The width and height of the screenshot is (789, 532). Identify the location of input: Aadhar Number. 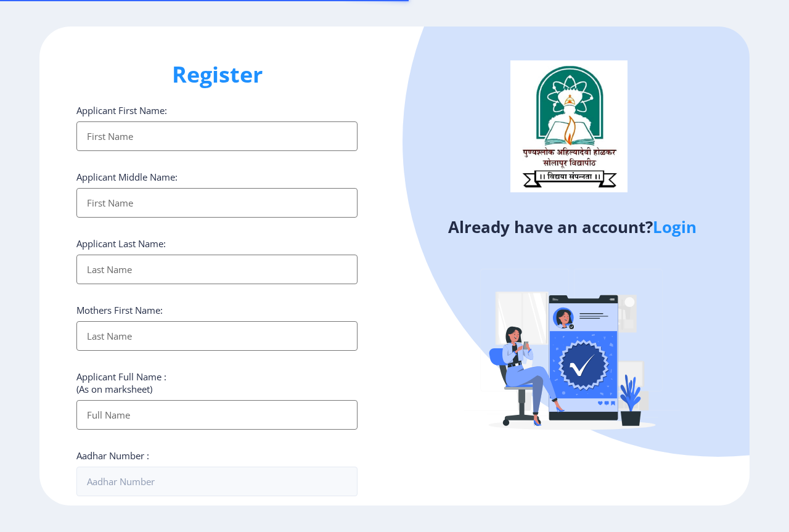
(217, 482).